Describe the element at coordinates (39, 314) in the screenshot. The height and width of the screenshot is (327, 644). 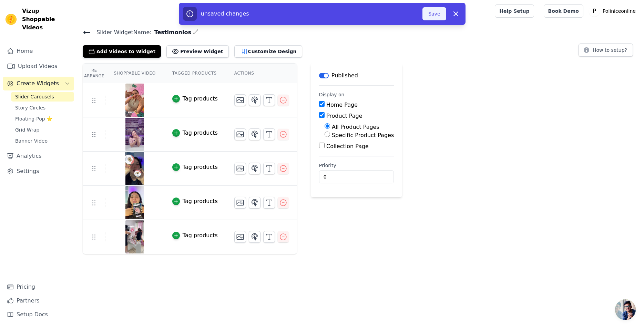
I see `a: Setup Docs` at that location.